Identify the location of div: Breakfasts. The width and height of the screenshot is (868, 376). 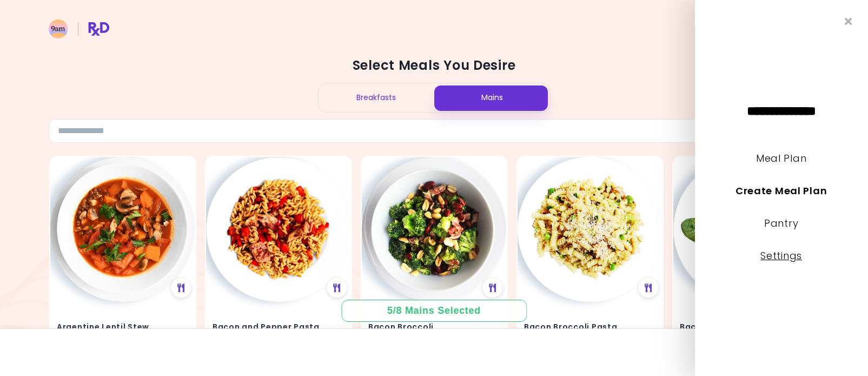
(376, 97).